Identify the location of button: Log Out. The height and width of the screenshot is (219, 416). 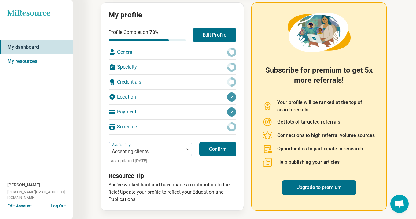
(58, 206).